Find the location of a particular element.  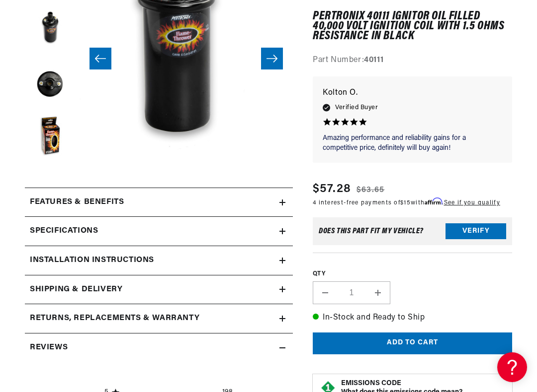

span: $15 is located at coordinates (405, 204).